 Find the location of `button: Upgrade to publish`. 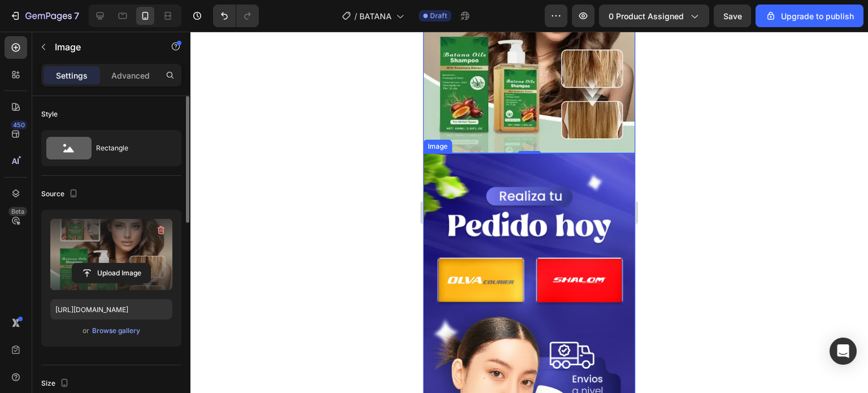

button: Upgrade to publish is located at coordinates (809, 16).